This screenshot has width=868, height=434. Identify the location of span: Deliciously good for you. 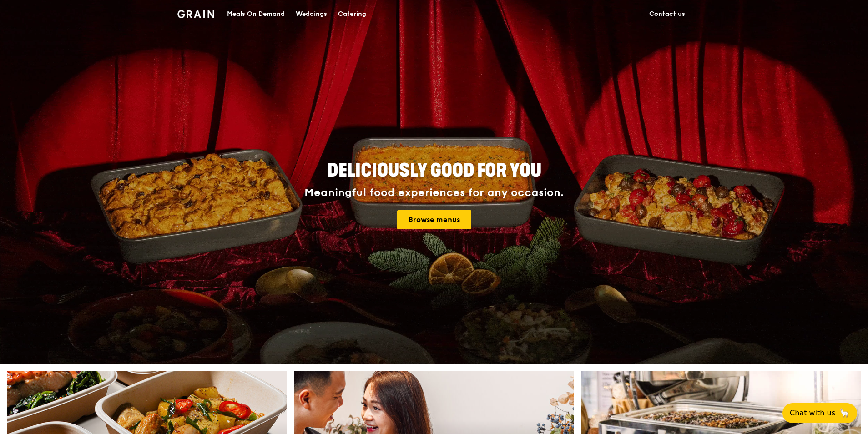
(434, 171).